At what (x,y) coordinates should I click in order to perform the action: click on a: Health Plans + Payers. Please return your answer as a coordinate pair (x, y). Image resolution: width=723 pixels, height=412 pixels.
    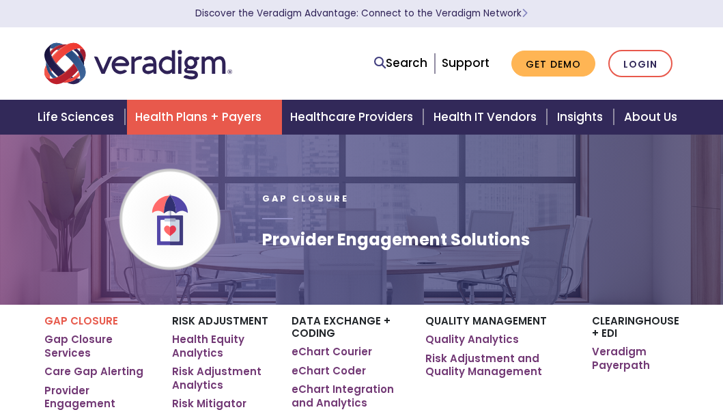
    Looking at the image, I should click on (204, 117).